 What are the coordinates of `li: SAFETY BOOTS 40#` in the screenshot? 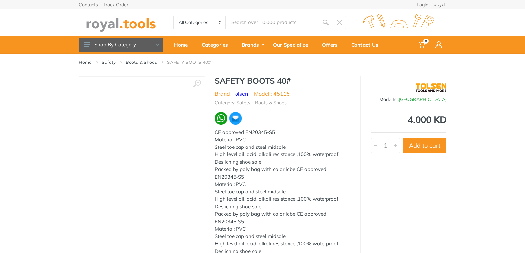 It's located at (194, 62).